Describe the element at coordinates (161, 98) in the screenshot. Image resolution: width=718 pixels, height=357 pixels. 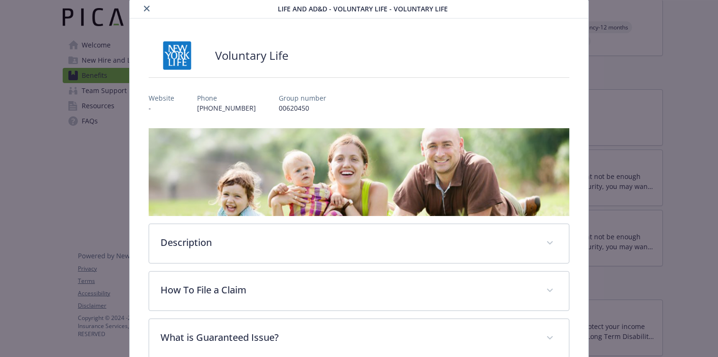
I see `p: Website` at that location.